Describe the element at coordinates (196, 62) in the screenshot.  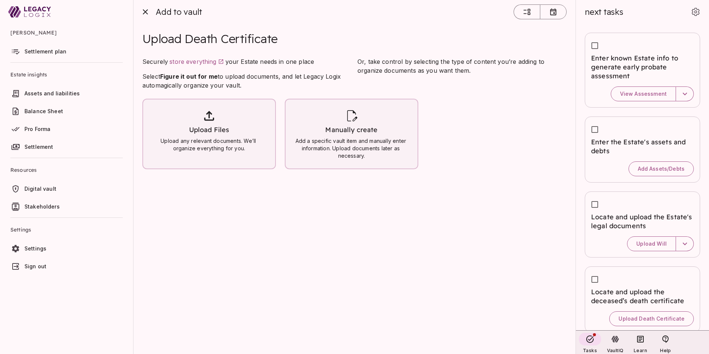
I see `a: store everything` at that location.